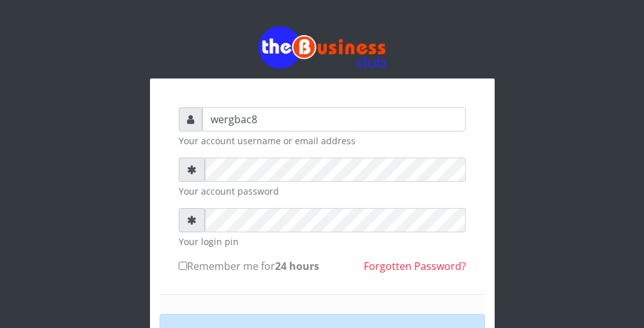 Image resolution: width=644 pixels, height=328 pixels. Describe the element at coordinates (322, 241) in the screenshot. I see `small: Your login pin` at that location.